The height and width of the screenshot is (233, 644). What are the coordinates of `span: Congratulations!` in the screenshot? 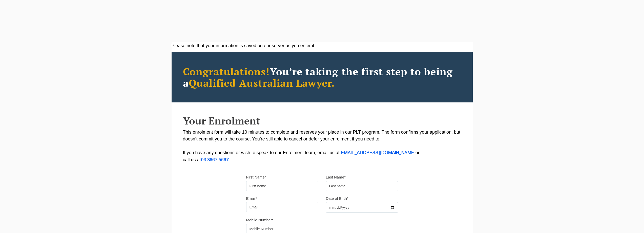 It's located at (226, 71).